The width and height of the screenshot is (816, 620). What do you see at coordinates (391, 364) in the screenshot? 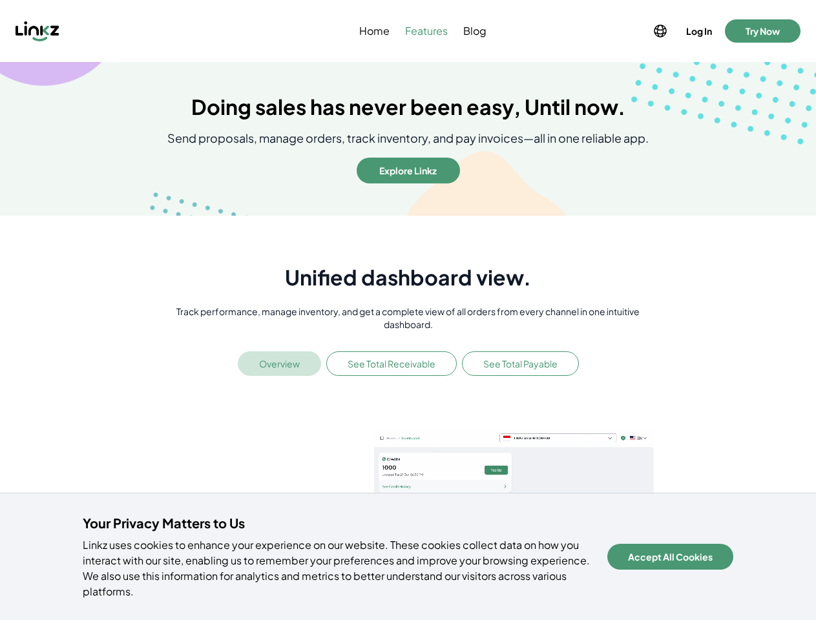
I see `button: See Total Receivable` at bounding box center [391, 364].